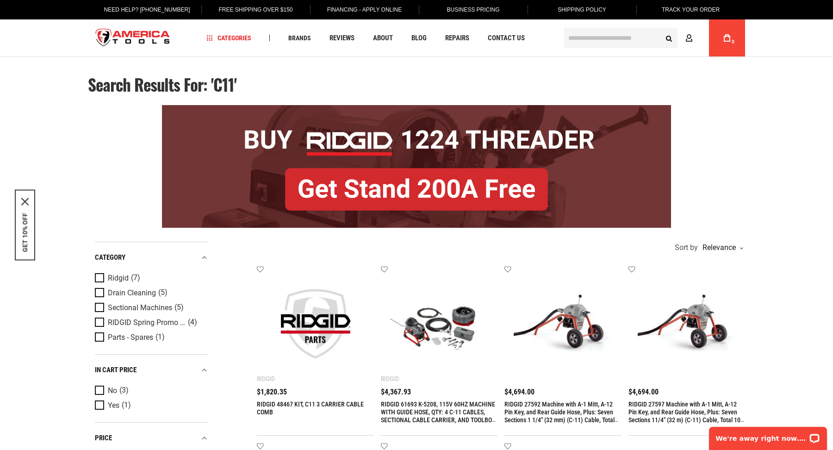 Image resolution: width=833 pixels, height=450 pixels. What do you see at coordinates (342, 38) in the screenshot?
I see `a: Reviews` at bounding box center [342, 38].